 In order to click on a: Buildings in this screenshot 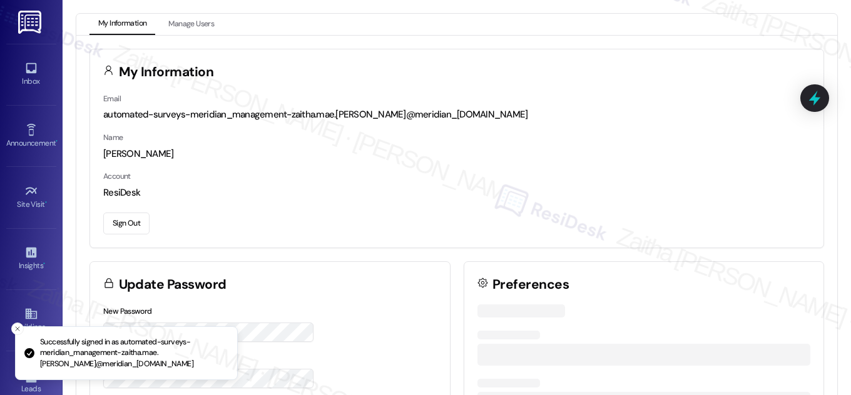, I will do `click(31, 320)`.